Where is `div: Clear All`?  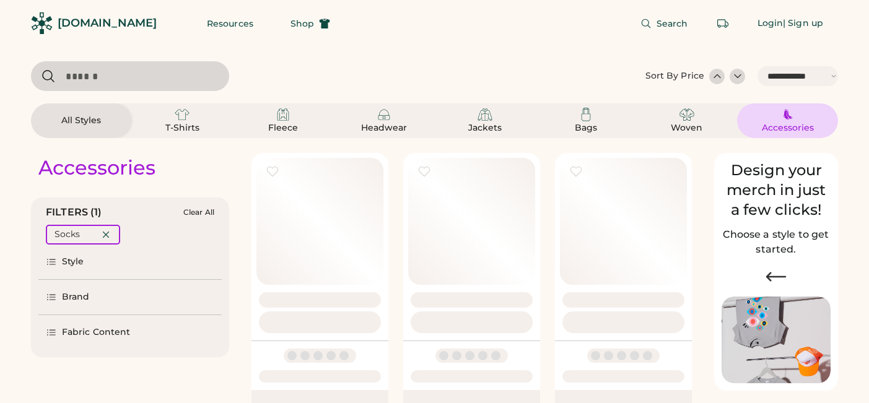 div: Clear All is located at coordinates (199, 212).